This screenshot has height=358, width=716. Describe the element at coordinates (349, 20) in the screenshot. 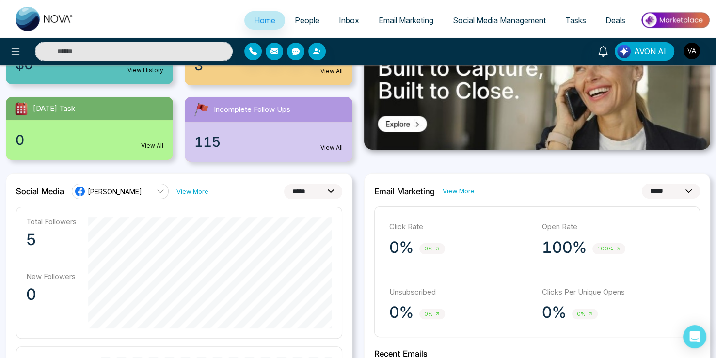

I see `span: Inbox` at that location.